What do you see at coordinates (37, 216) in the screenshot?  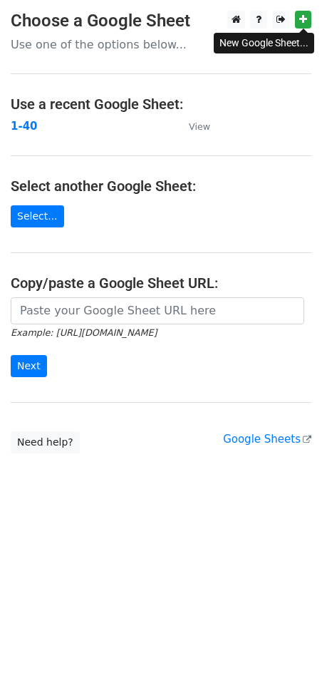 I see `a: Select...` at bounding box center [37, 216].